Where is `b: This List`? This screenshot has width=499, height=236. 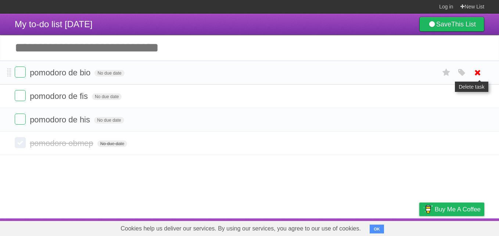 b: This List is located at coordinates (463, 24).